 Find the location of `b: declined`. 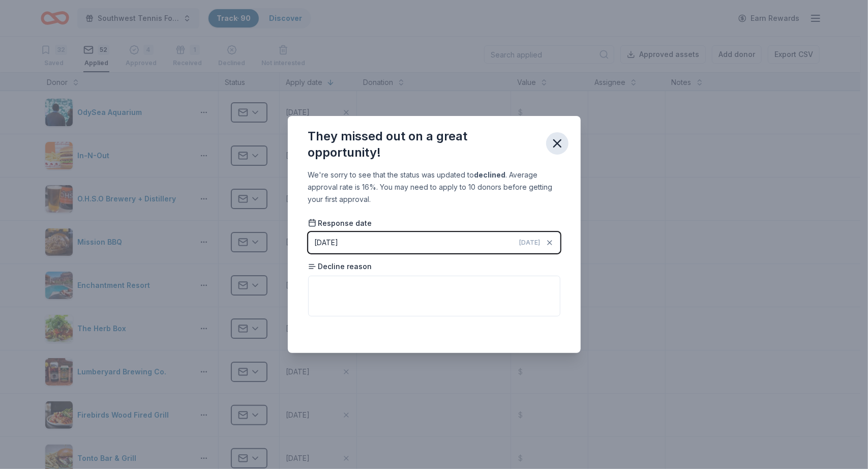

b: declined is located at coordinates (490, 175).